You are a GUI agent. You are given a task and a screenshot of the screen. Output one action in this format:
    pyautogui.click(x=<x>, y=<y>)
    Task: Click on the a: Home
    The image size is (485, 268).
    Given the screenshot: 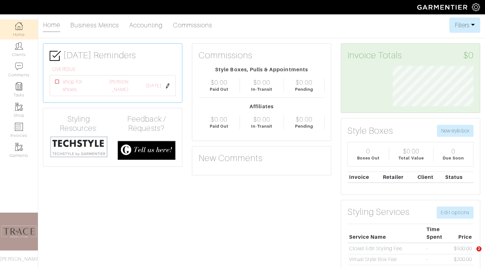 What is the action you would take?
    pyautogui.click(x=52, y=25)
    